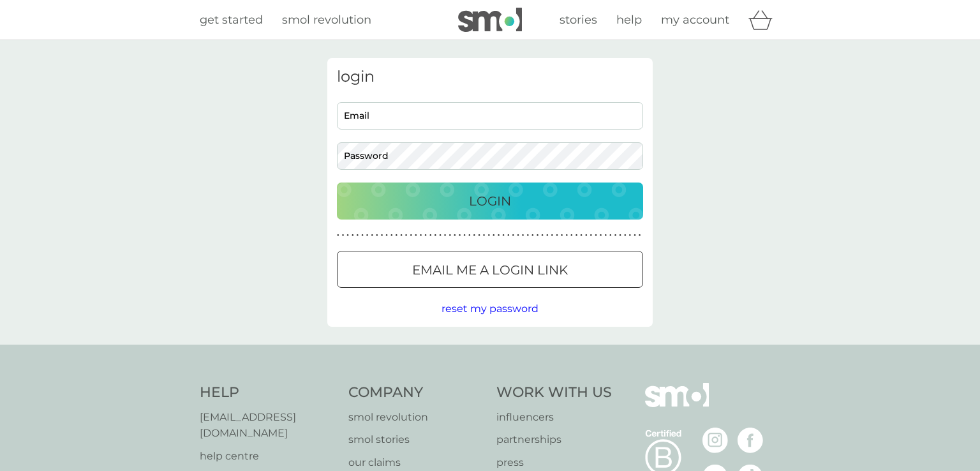 This screenshot has width=980, height=471. I want to click on span: smol revolution, so click(327, 20).